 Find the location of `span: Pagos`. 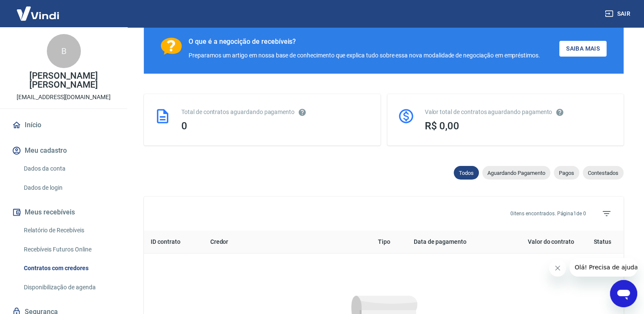

span: Pagos is located at coordinates (566, 173).